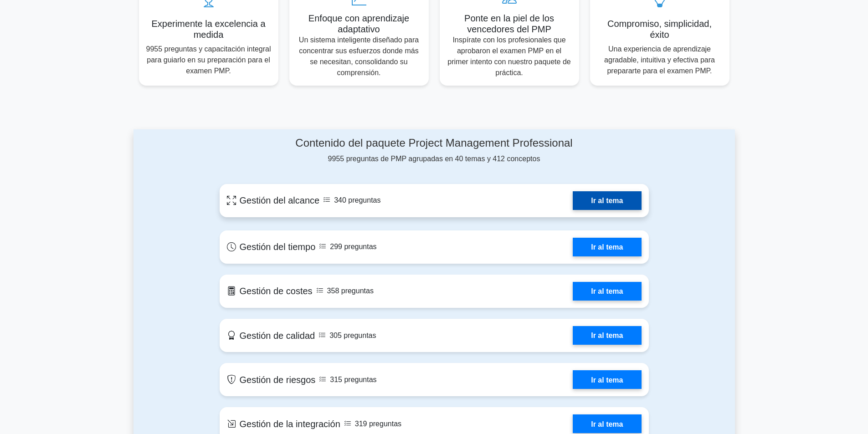 This screenshot has height=434, width=868. I want to click on font: Contenido del paquete Project Management Professional, so click(434, 142).